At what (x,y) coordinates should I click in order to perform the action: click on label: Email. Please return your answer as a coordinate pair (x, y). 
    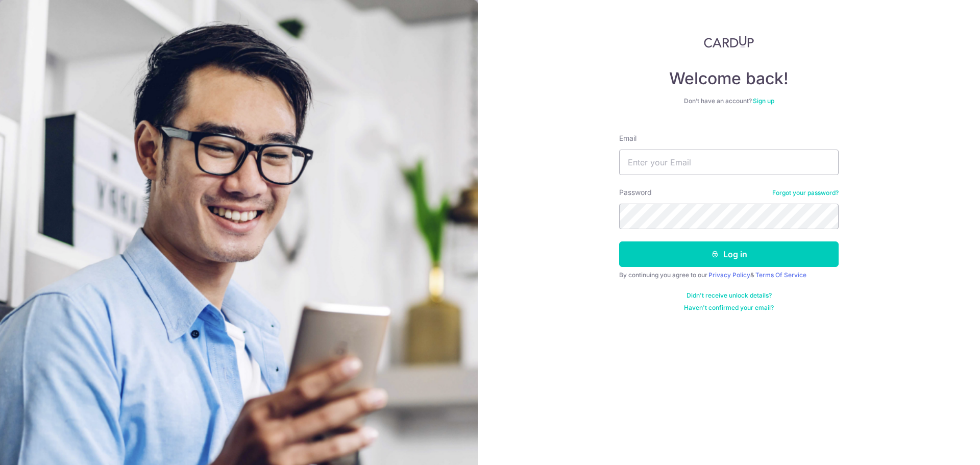
    Looking at the image, I should click on (628, 139).